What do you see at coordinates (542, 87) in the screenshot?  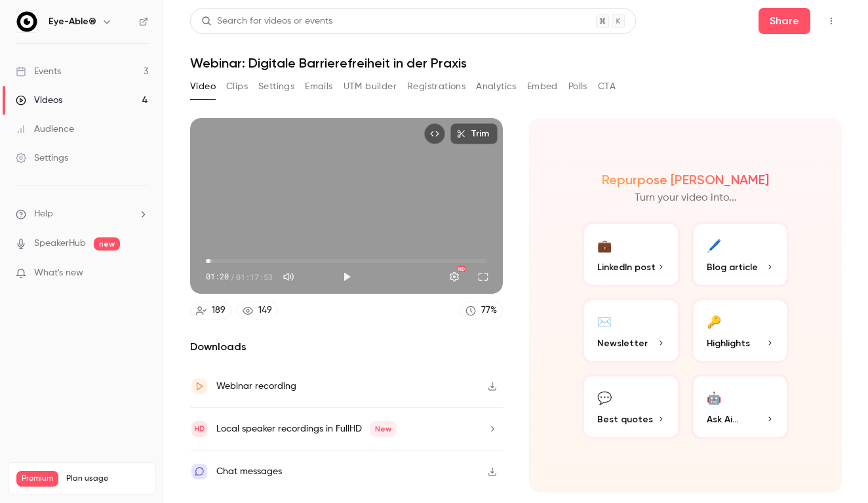 I see `button: Embed` at bounding box center [542, 87].